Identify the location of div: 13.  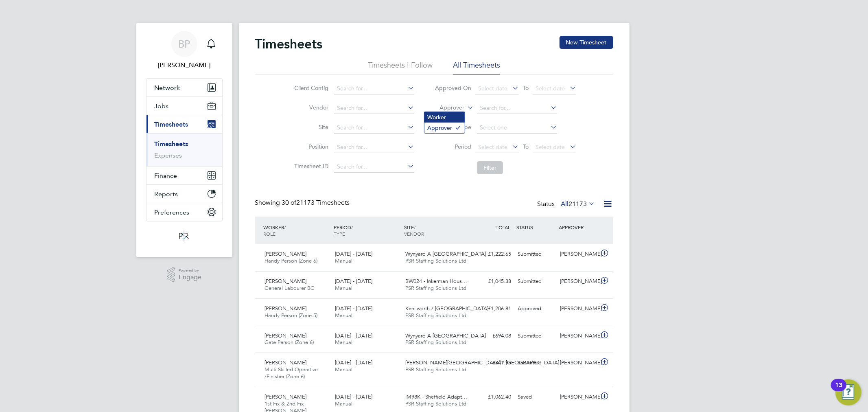
(839, 390).